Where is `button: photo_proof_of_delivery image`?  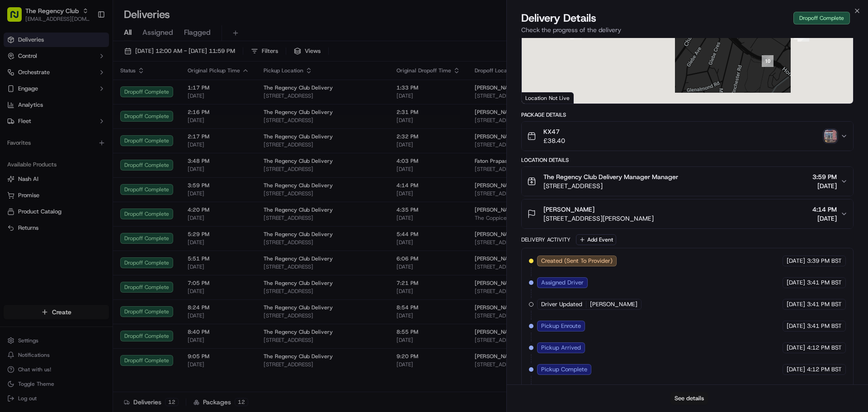
button: photo_proof_of_delivery image is located at coordinates (830, 136).